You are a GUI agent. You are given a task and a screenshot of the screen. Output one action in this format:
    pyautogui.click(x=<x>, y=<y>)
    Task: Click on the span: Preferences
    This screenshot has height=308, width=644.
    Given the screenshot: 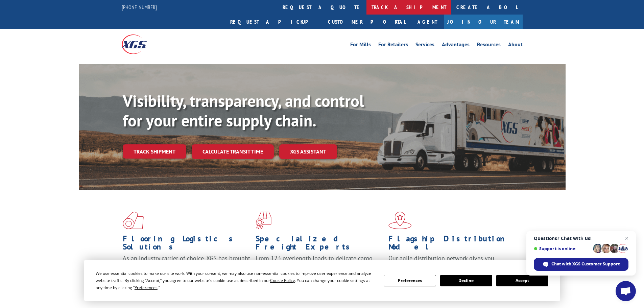 What is the action you would take?
    pyautogui.click(x=146, y=287)
    